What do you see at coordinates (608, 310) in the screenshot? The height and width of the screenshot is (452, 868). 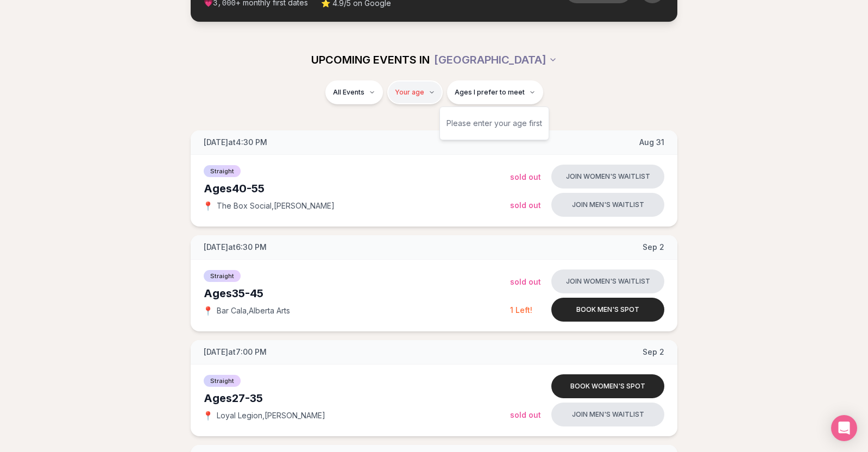 I see `button: Book men's spot` at bounding box center [608, 310].